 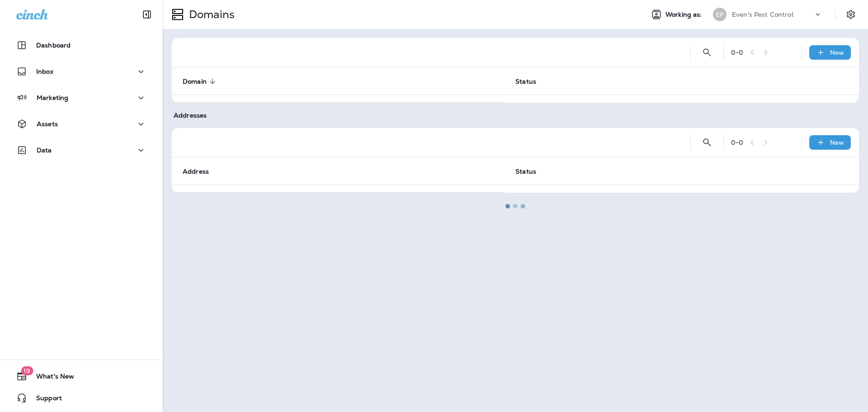 What do you see at coordinates (51, 378) in the screenshot?
I see `span: What's New` at bounding box center [51, 378].